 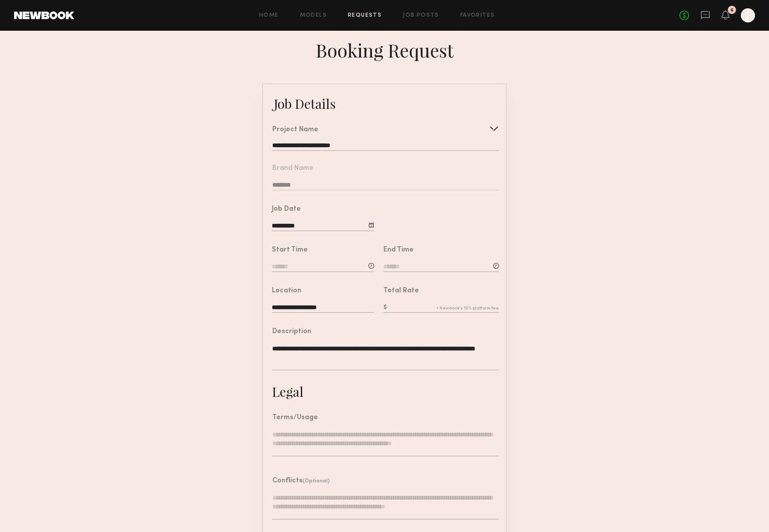 What do you see at coordinates (478, 16) in the screenshot?
I see `a: Favorites` at bounding box center [478, 16].